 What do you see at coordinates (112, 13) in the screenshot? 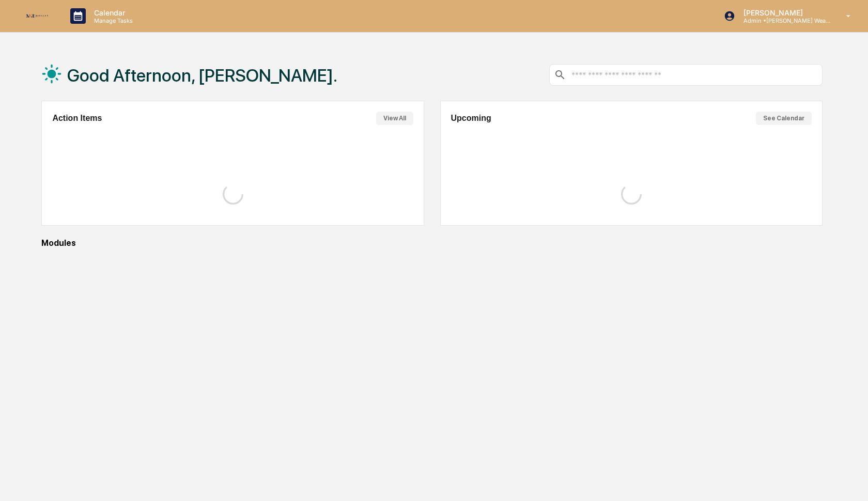
I see `p: Calendar` at bounding box center [112, 13].